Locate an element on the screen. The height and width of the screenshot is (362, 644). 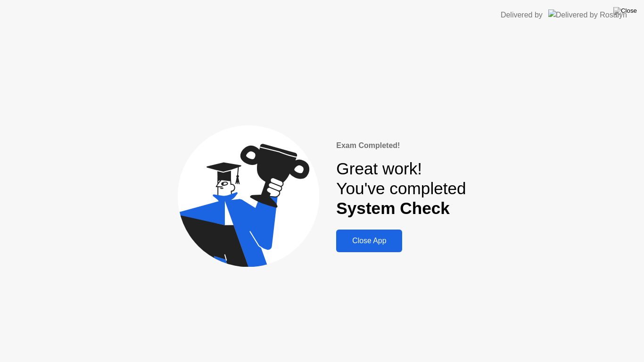
div: Exam Completed! is located at coordinates (400, 146).